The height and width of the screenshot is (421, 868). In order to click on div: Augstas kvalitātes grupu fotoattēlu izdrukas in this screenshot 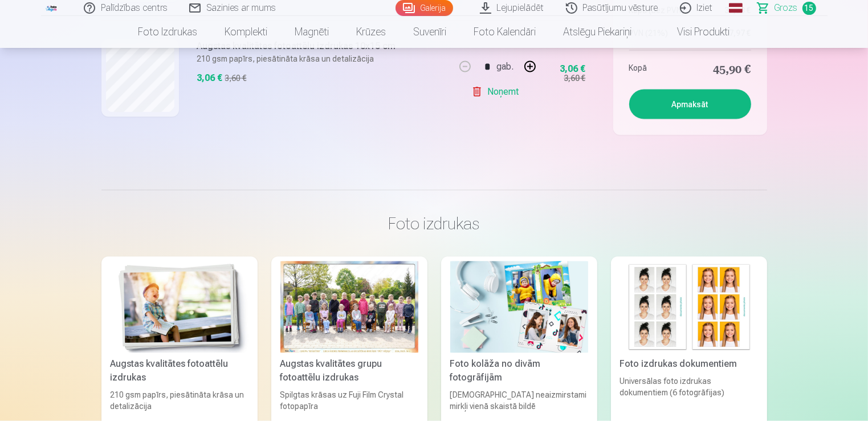, I will do `click(349, 371)`.